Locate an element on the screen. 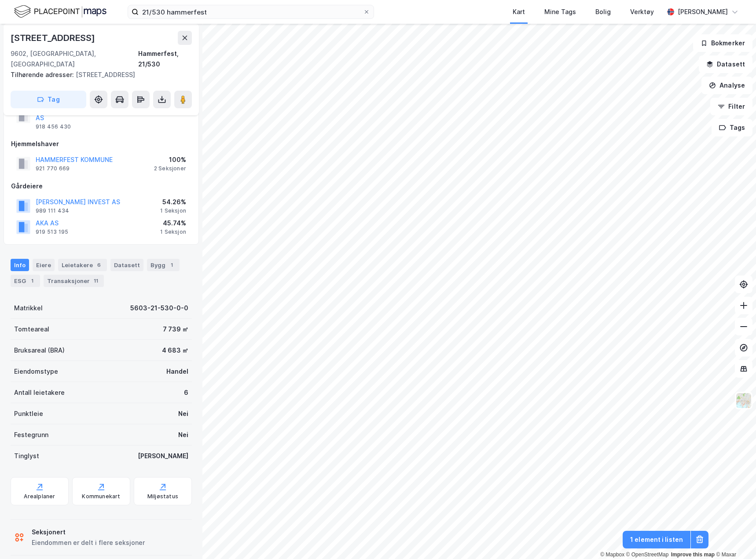  div: Arealplaner is located at coordinates (39, 496).